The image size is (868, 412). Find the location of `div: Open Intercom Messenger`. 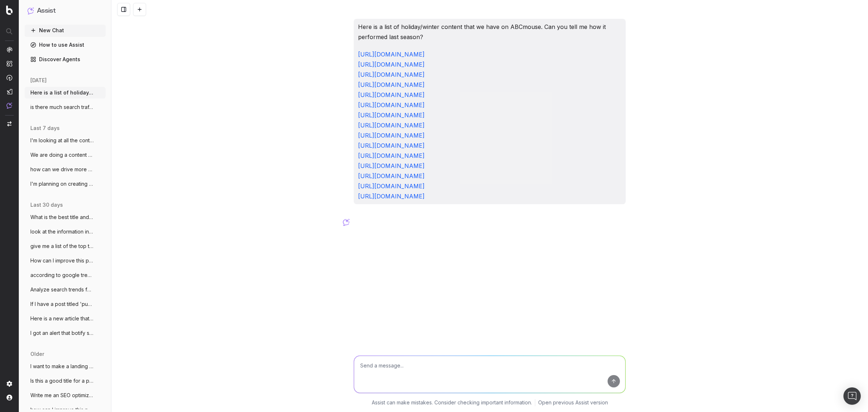

div: Open Intercom Messenger is located at coordinates (852, 396).